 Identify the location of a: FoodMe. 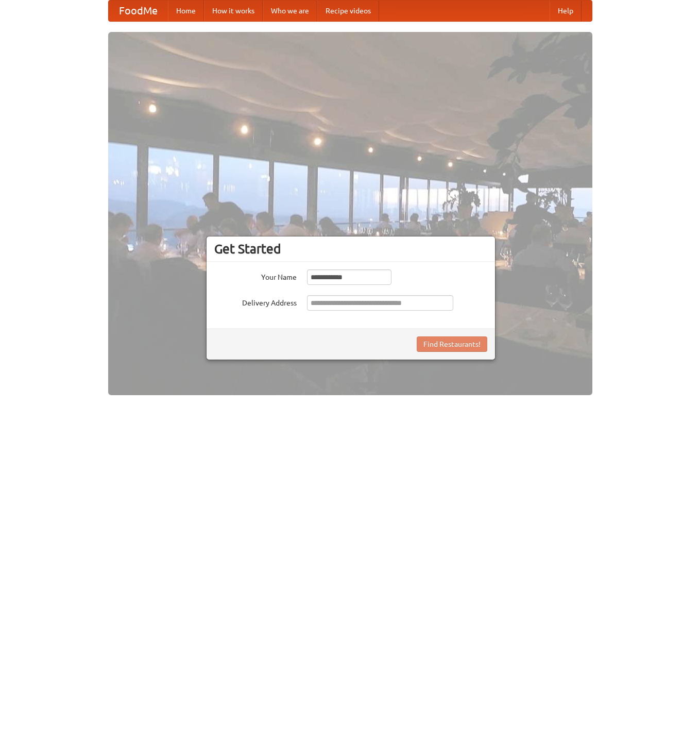
(138, 11).